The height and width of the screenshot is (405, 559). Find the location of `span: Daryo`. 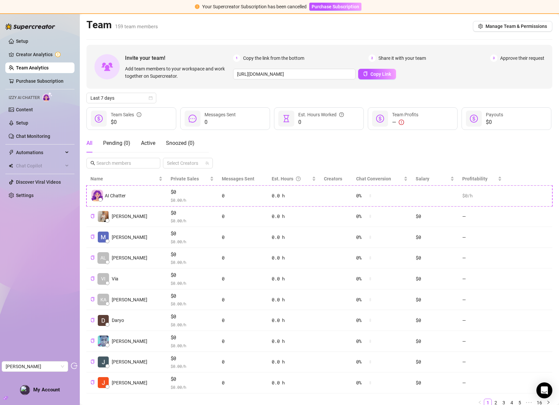

span: Daryo is located at coordinates (118, 321).